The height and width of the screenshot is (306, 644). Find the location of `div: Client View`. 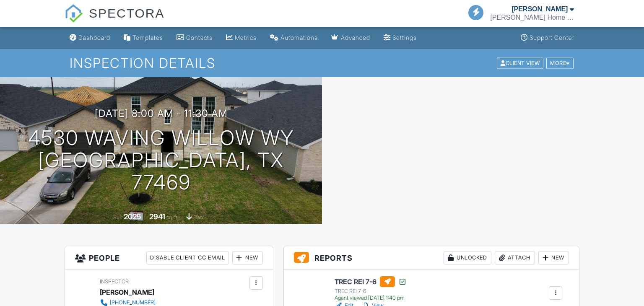

div: Client View is located at coordinates (520, 63).